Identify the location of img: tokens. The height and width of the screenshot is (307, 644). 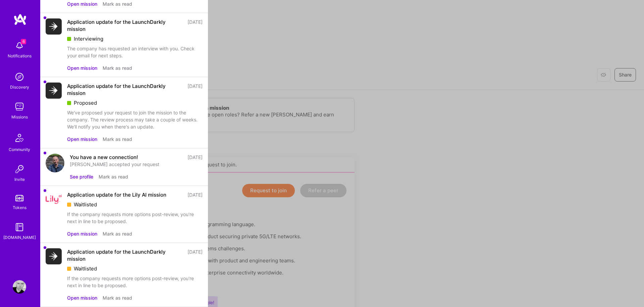
(19, 198).